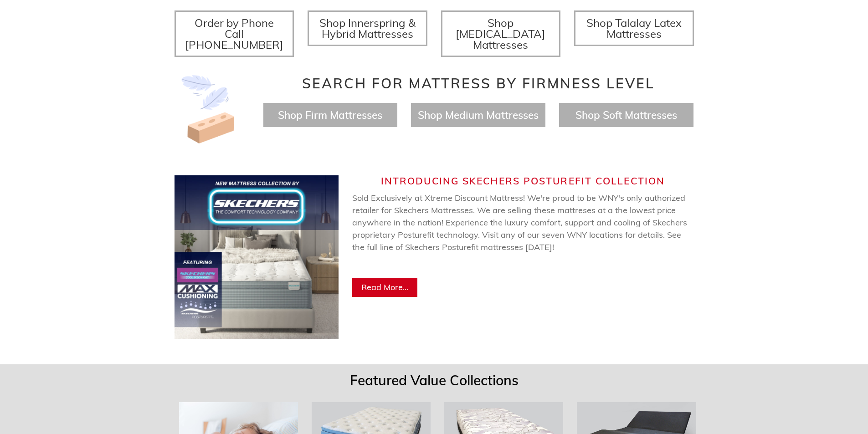 This screenshot has height=434, width=868. What do you see at coordinates (626, 115) in the screenshot?
I see `a: Shop Soft Mattresses` at bounding box center [626, 115].